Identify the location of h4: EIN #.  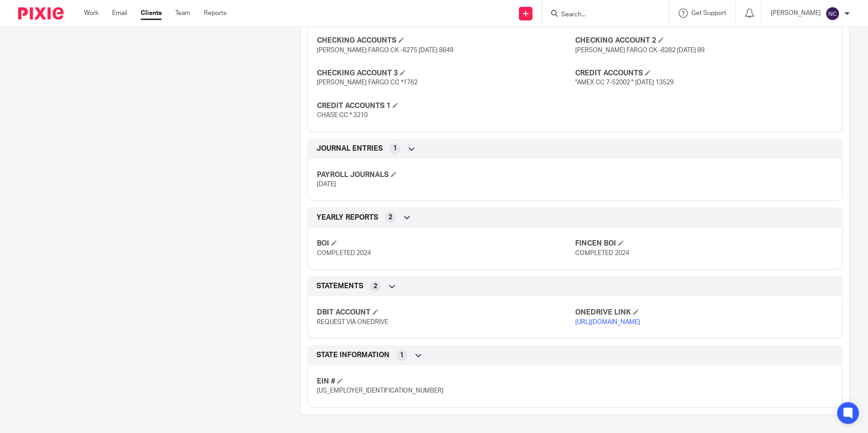
(446, 381).